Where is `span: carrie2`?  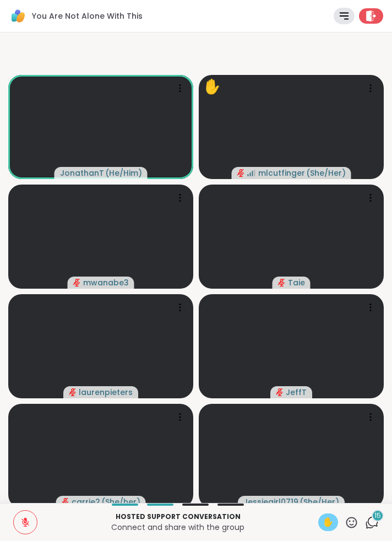 span: carrie2 is located at coordinates (86, 502).